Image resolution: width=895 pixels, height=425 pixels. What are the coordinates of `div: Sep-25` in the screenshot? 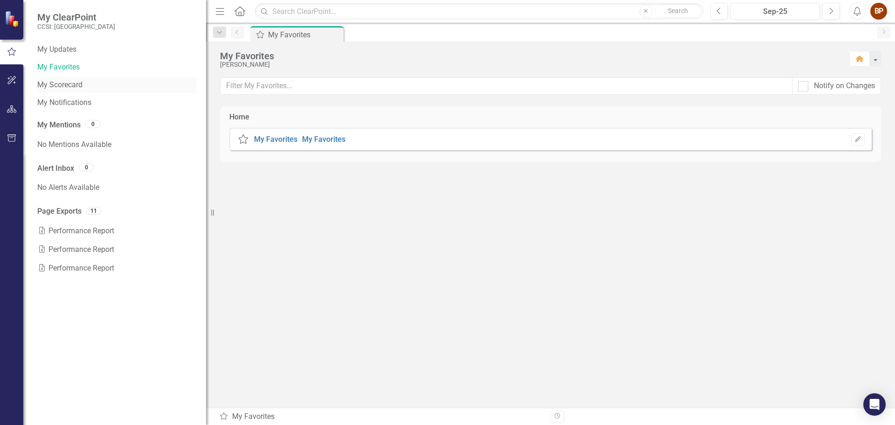 It's located at (776, 12).